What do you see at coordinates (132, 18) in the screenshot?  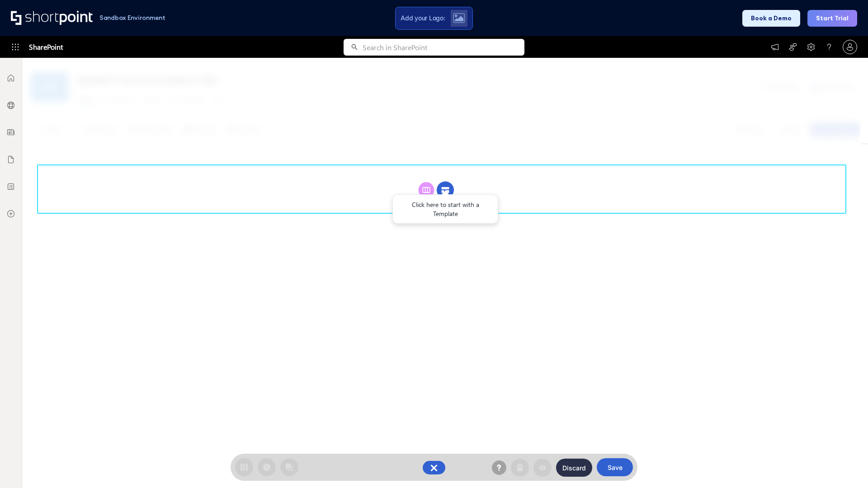 I see `h1: Sandbox Environment` at bounding box center [132, 18].